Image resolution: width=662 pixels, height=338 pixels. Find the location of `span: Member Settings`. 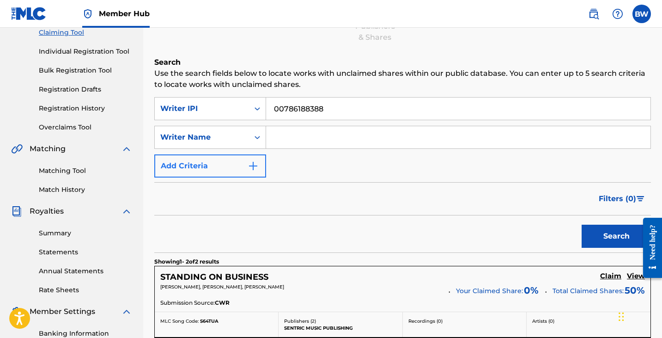

span: Member Settings is located at coordinates (62, 311).